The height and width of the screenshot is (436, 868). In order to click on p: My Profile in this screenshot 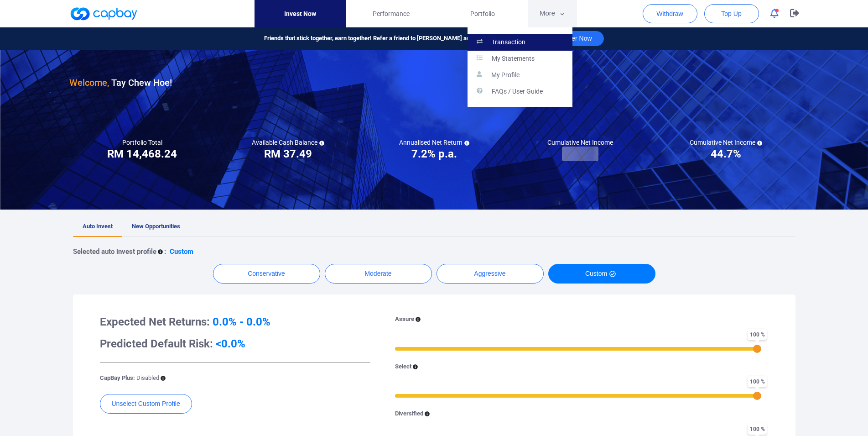, I will do `click(506, 75)`.